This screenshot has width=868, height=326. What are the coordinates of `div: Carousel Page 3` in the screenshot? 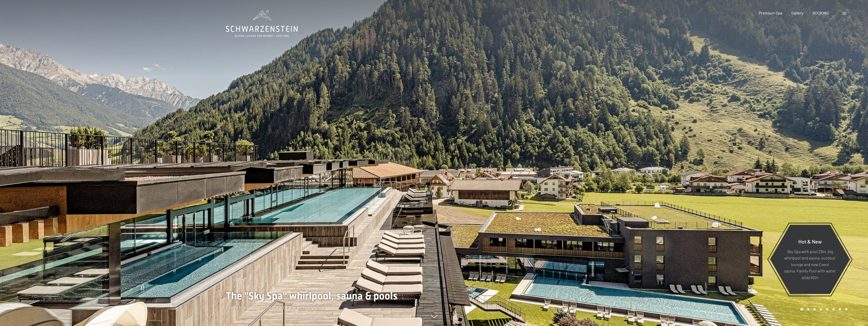 It's located at (814, 309).